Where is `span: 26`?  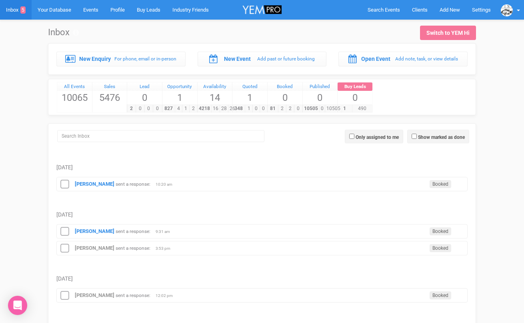
span: 26 is located at coordinates (232, 108).